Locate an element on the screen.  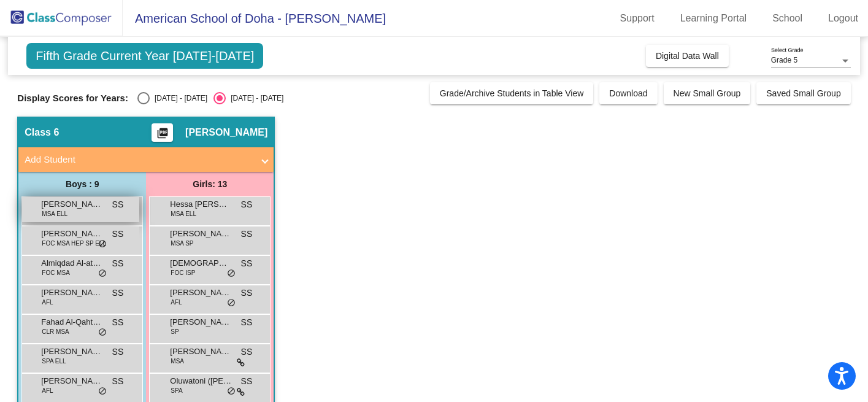
span: Almiqdad Al-attiyah is located at coordinates (72, 263).